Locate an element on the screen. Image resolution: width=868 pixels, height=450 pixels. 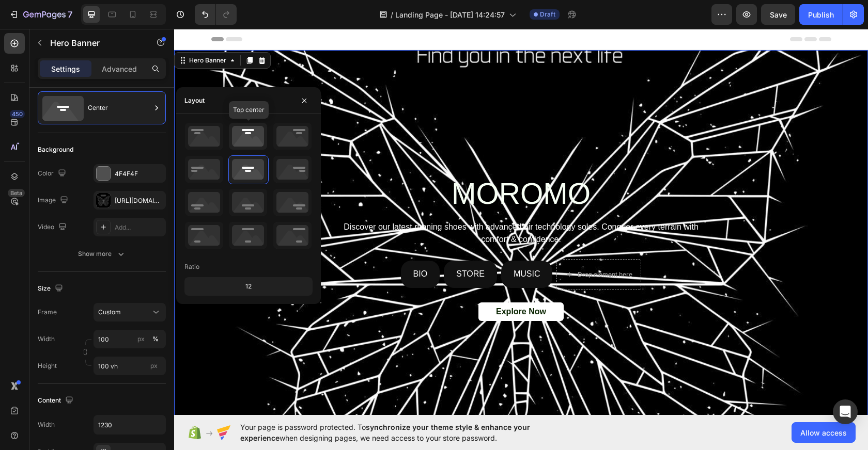
p: 7 is located at coordinates (70, 14).